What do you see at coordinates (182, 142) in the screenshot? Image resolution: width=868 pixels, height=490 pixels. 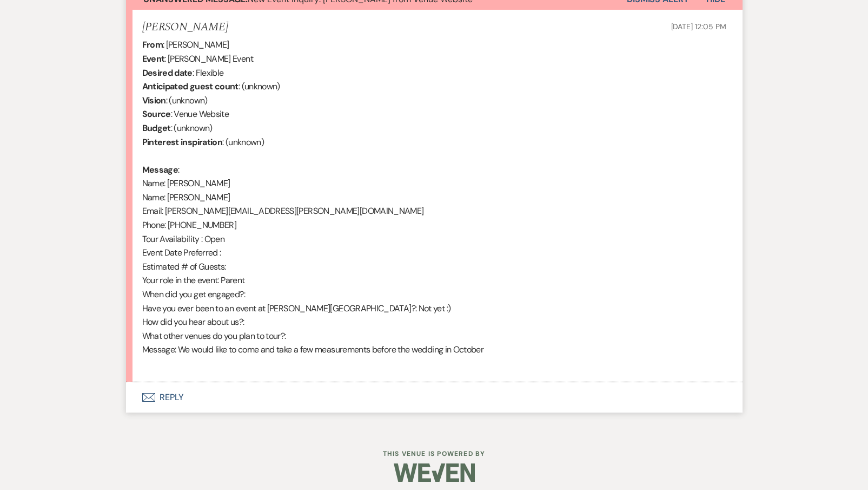 I see `b: Pinterest inspiration` at bounding box center [182, 142].